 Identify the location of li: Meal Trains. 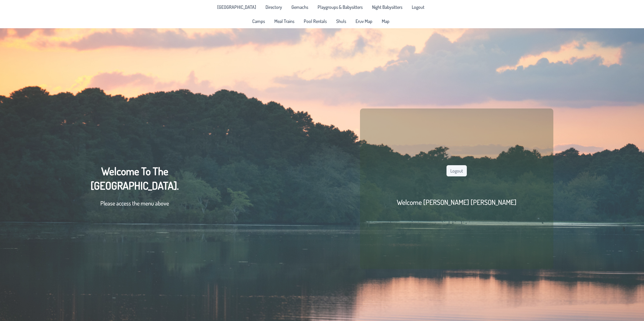
(284, 22).